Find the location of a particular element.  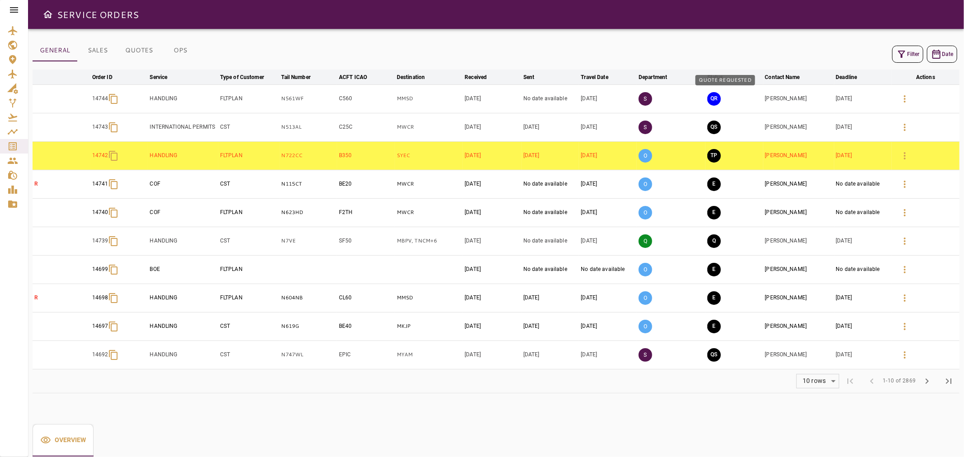

td: C560 is located at coordinates (366, 99).